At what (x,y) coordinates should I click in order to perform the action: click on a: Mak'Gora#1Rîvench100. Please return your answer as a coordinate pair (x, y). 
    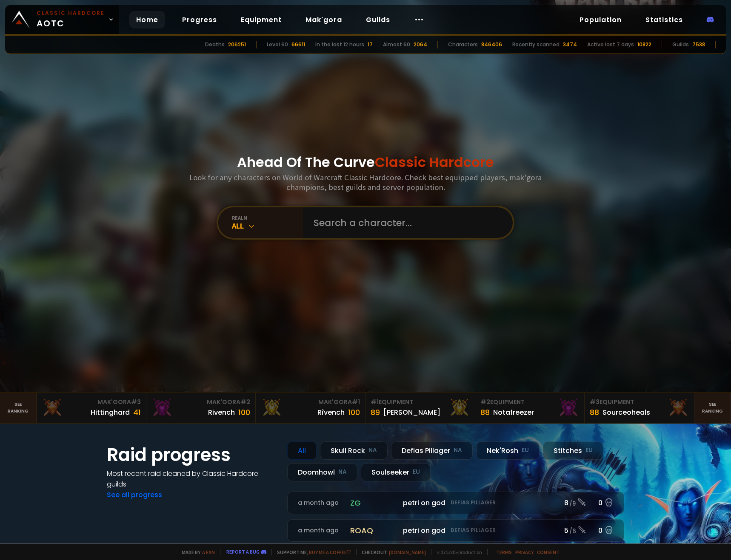
    Looking at the image, I should click on (311, 408).